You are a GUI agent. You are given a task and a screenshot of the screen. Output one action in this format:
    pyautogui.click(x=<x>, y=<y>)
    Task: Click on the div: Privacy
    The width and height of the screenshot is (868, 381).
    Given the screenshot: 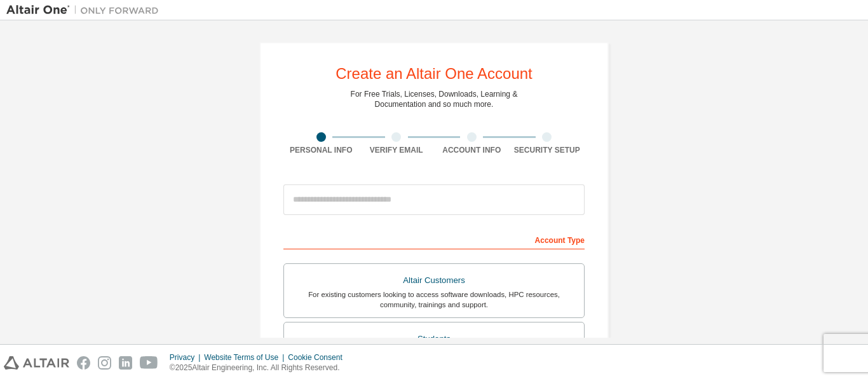 What is the action you would take?
    pyautogui.click(x=187, y=358)
    